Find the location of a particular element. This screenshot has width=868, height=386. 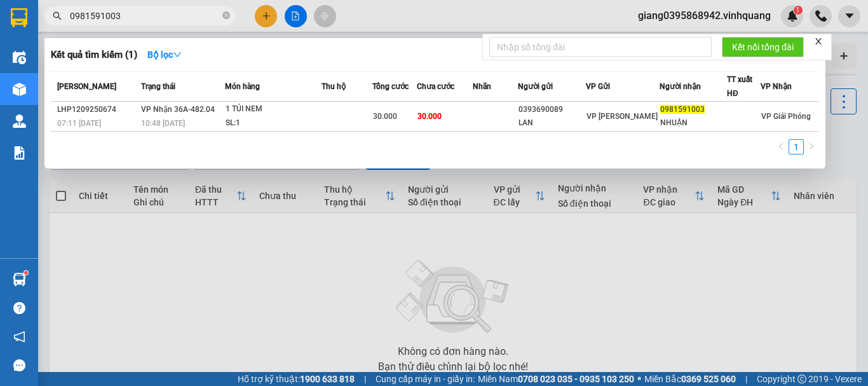

span: right is located at coordinates (811, 146).